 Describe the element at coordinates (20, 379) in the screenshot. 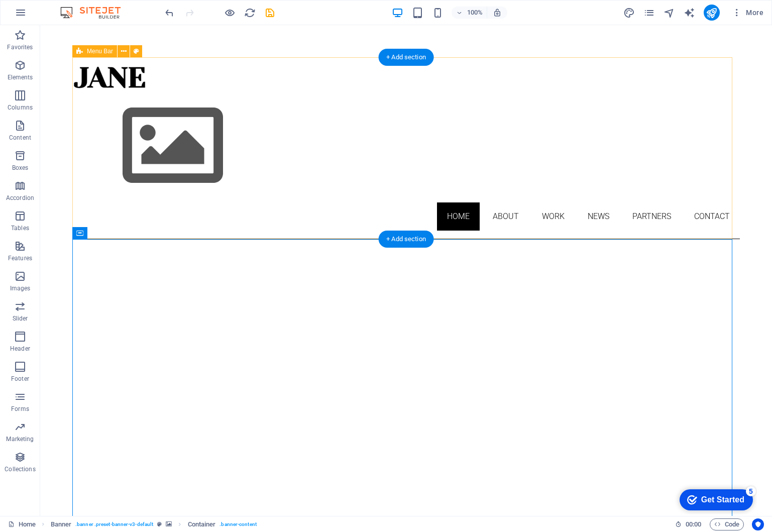

I see `p: Footer` at that location.